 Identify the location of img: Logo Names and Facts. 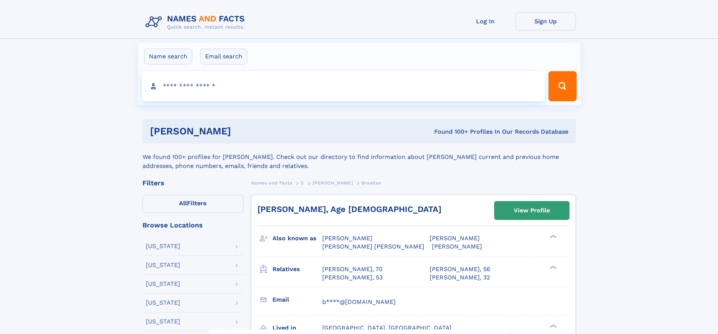
(197, 22).